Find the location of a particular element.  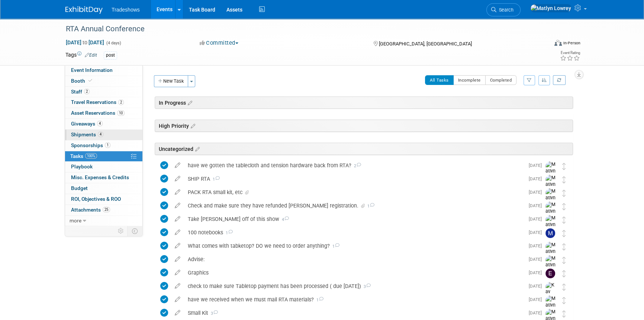

span: Budget is located at coordinates (79, 188).